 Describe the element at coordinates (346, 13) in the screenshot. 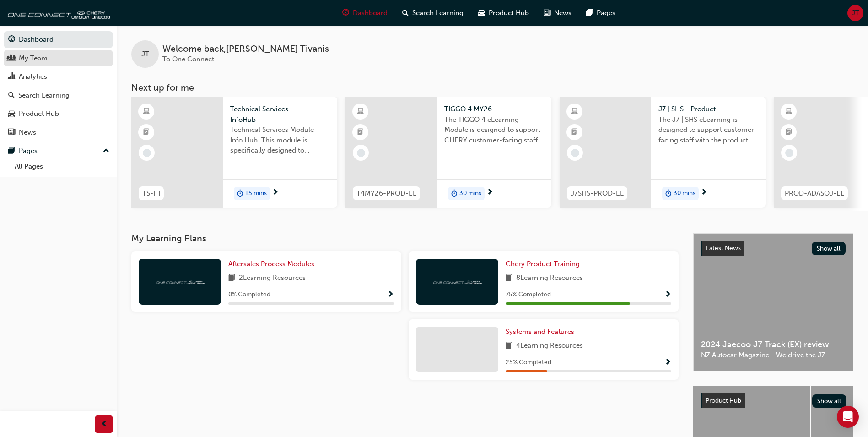

I see `span: guage-icon` at that location.